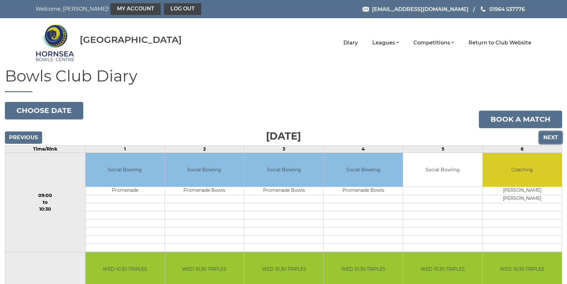  Describe the element at coordinates (522, 149) in the screenshot. I see `td: 6` at that location.